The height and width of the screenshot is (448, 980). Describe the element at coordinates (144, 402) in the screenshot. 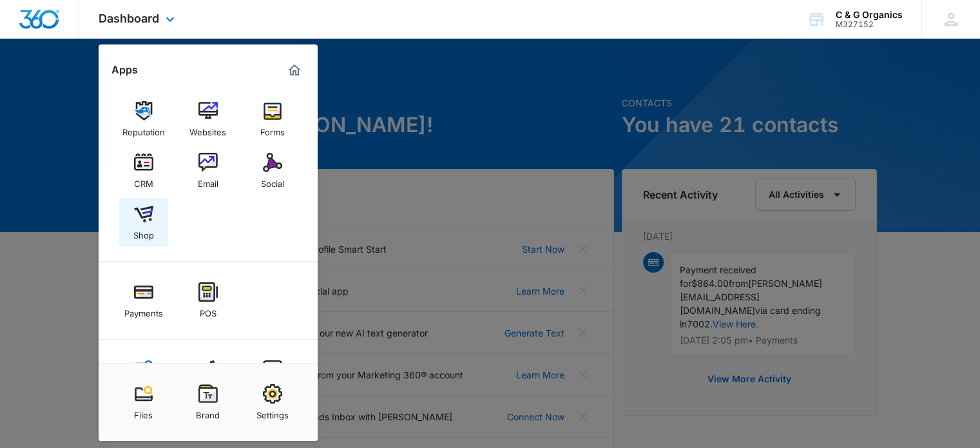

I see `a: Files` at that location.